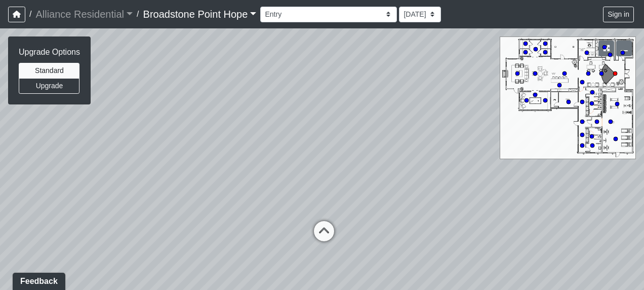 The image size is (644, 290). Describe the element at coordinates (84, 14) in the screenshot. I see `a: Alliance Residential` at that location.